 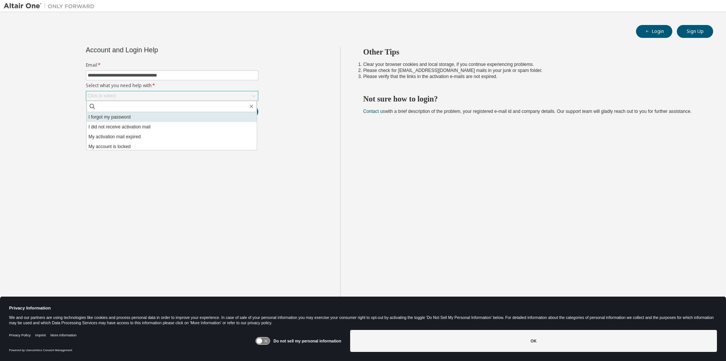 I want to click on label: Select what you need help with, so click(x=172, y=86).